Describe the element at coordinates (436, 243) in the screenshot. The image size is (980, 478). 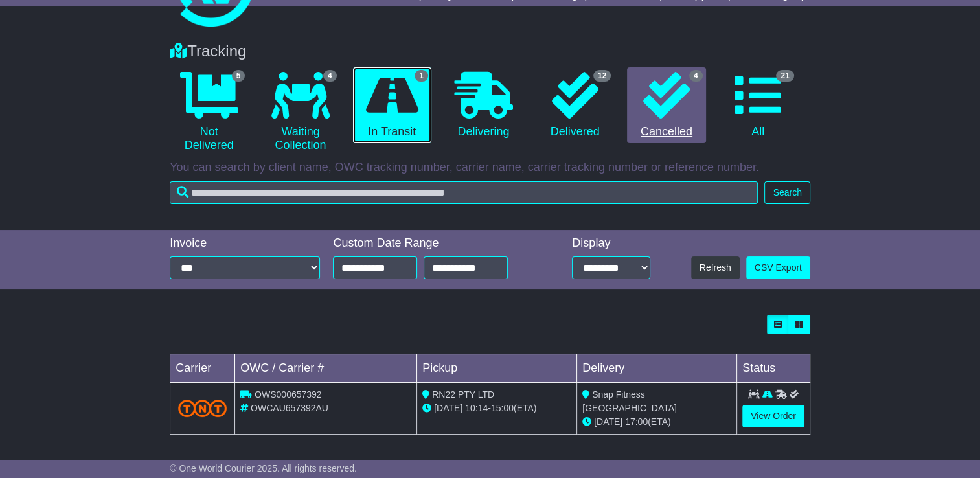
I see `div: Custom Date Range` at that location.